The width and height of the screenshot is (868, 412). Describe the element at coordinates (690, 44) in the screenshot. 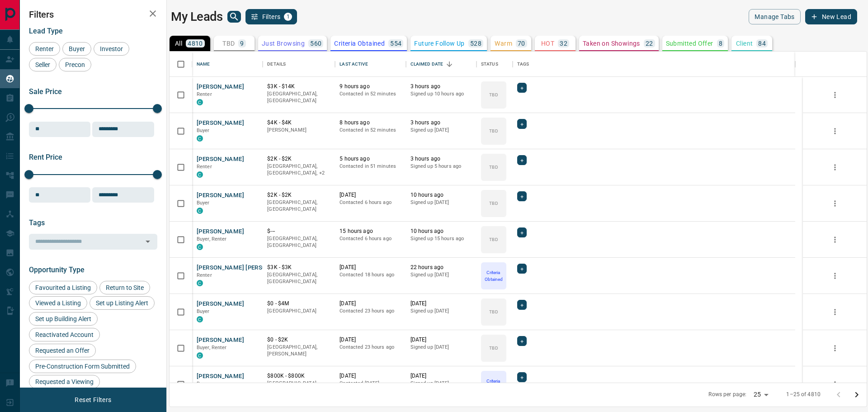

I see `p: Submitted Offer` at that location.